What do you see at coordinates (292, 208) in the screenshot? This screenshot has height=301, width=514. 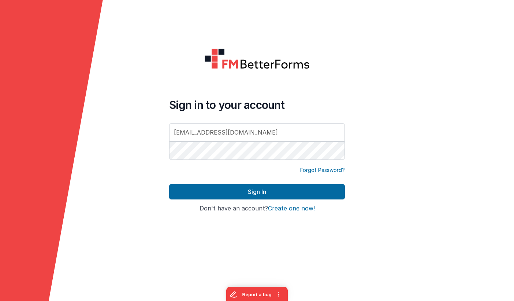 I see `button: Create one now!` at bounding box center [292, 208].